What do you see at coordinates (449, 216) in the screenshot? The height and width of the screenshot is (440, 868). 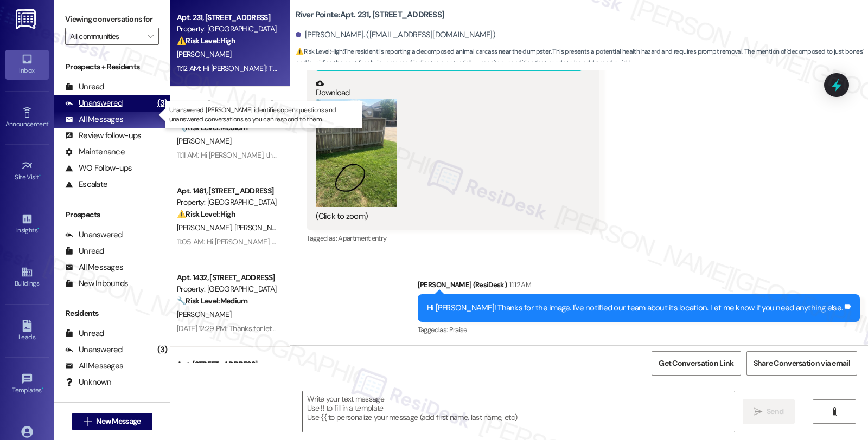 I see `div: (Click to zoom)` at bounding box center [449, 216].